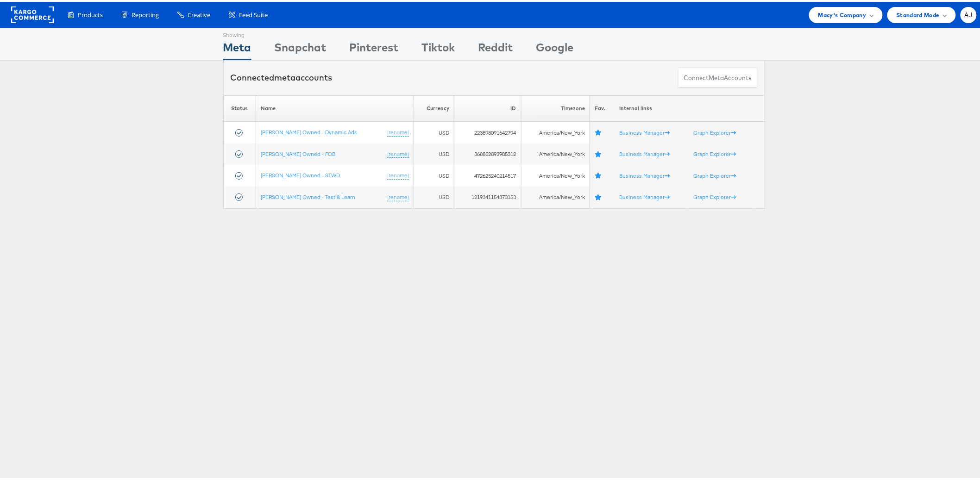 This screenshot has width=980, height=480. I want to click on div: Google, so click(554, 48).